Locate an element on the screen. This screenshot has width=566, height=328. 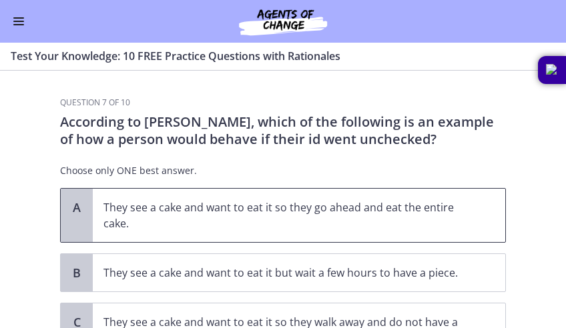
span: A is located at coordinates (77, 207).